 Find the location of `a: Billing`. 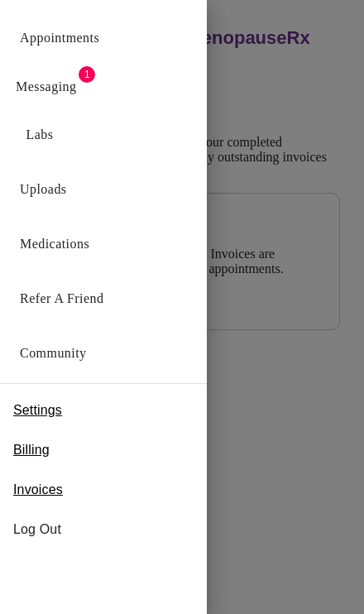

a: Billing is located at coordinates (32, 451).